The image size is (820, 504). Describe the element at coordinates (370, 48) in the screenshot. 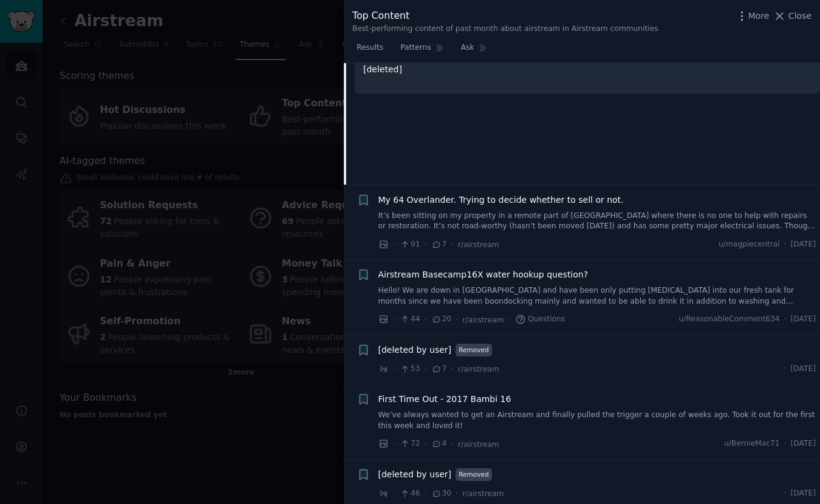

I see `span: Results` at that location.